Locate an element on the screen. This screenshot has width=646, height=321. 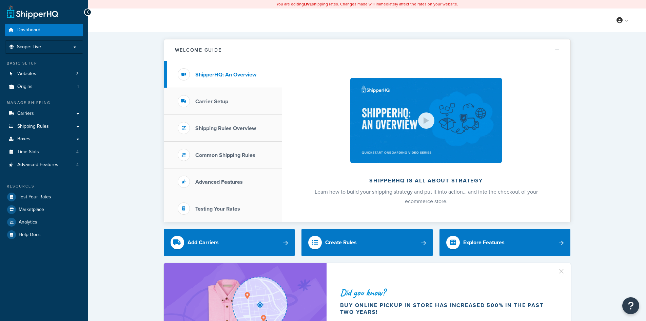
div: Resources is located at coordinates (44, 186).